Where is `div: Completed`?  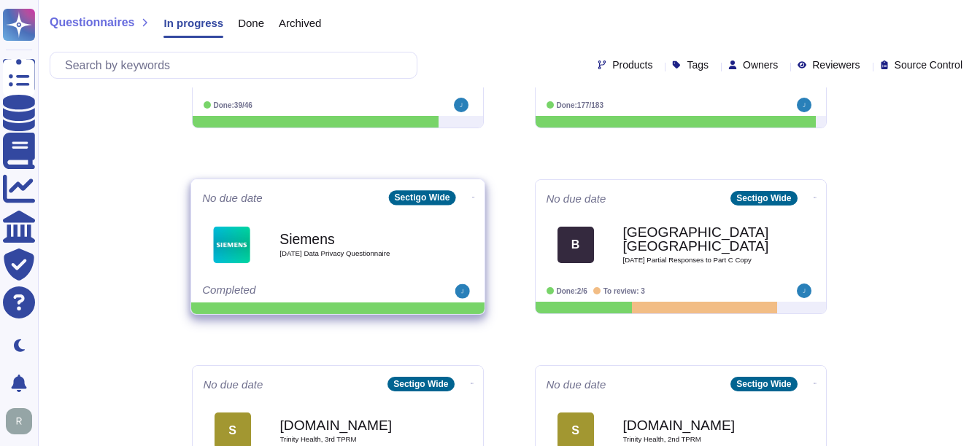 div: Completed is located at coordinates (293, 292).